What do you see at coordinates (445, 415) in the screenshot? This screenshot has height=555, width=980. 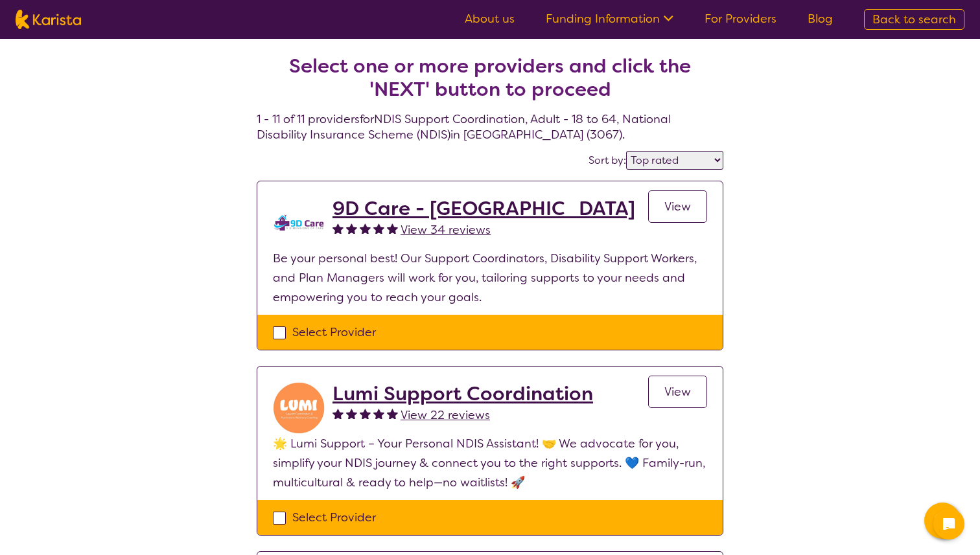 I see `a: View 22 reviews` at bounding box center [445, 415].